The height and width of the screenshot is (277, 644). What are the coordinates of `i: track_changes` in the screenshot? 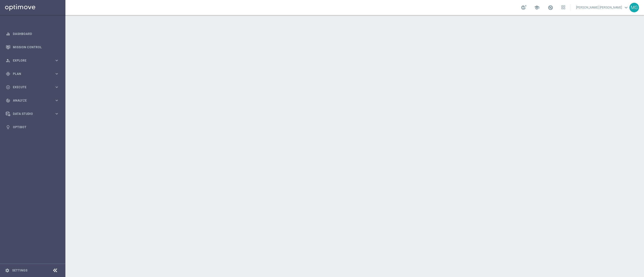 It's located at (8, 101).